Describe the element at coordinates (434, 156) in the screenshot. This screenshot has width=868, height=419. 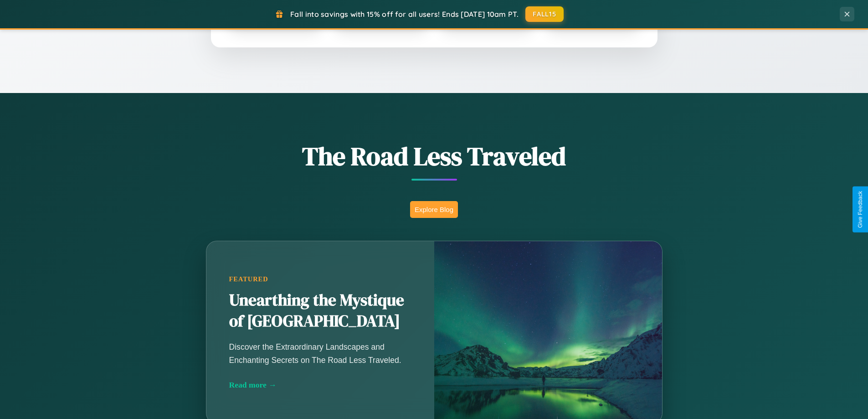
I see `h1: The Road Less Traveled` at that location.